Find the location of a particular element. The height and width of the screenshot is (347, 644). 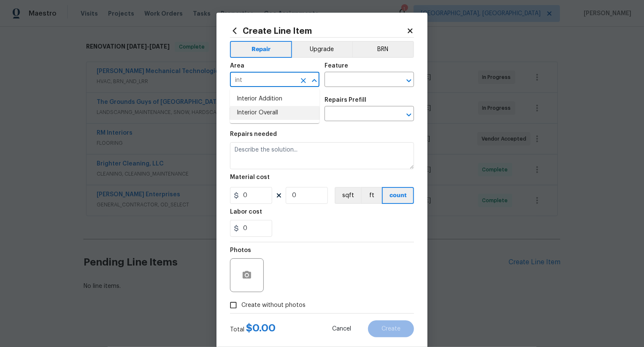

h5: Area is located at coordinates (237, 66).